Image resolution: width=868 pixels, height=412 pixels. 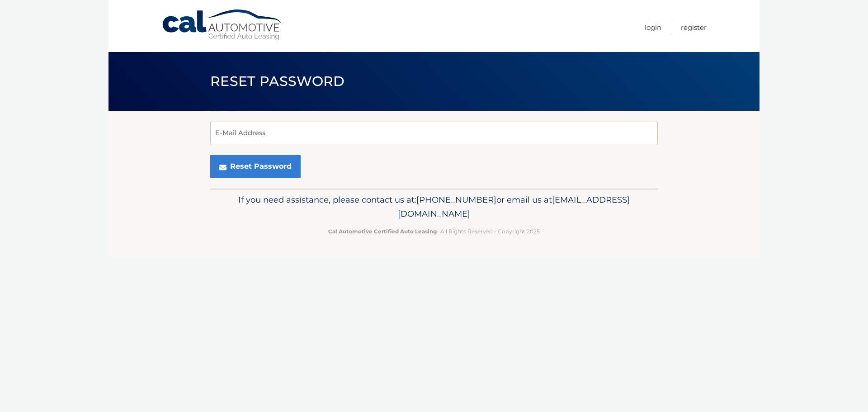 I want to click on a: Register, so click(x=693, y=27).